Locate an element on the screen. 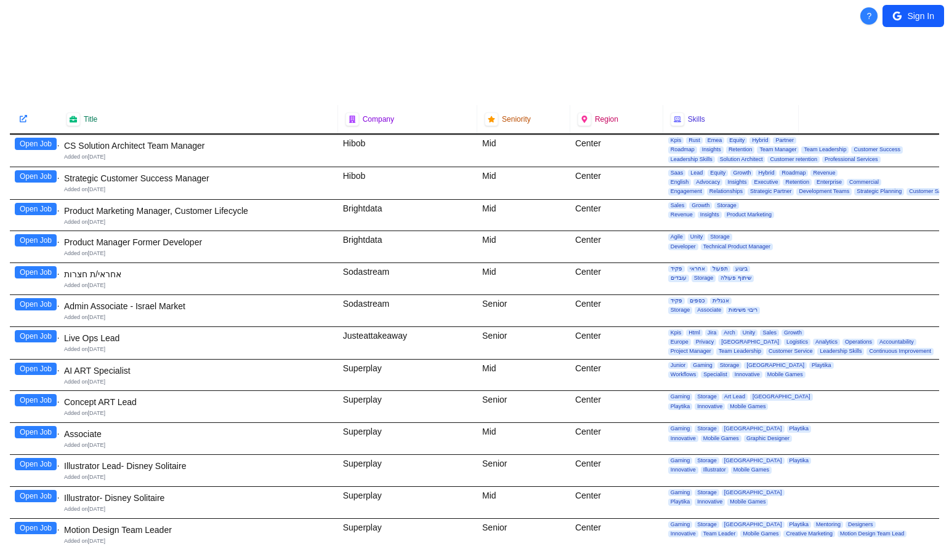 The image size is (949, 560). span: פקיד is located at coordinates (676, 301).